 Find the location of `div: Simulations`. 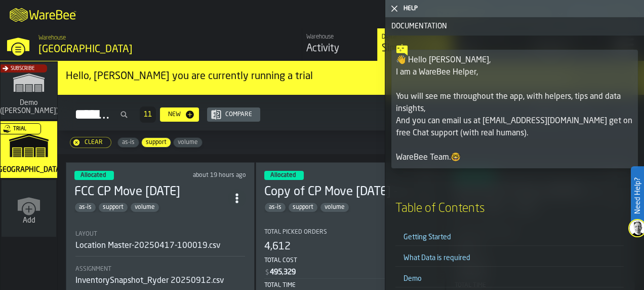

div: Simulations is located at coordinates (415, 49).